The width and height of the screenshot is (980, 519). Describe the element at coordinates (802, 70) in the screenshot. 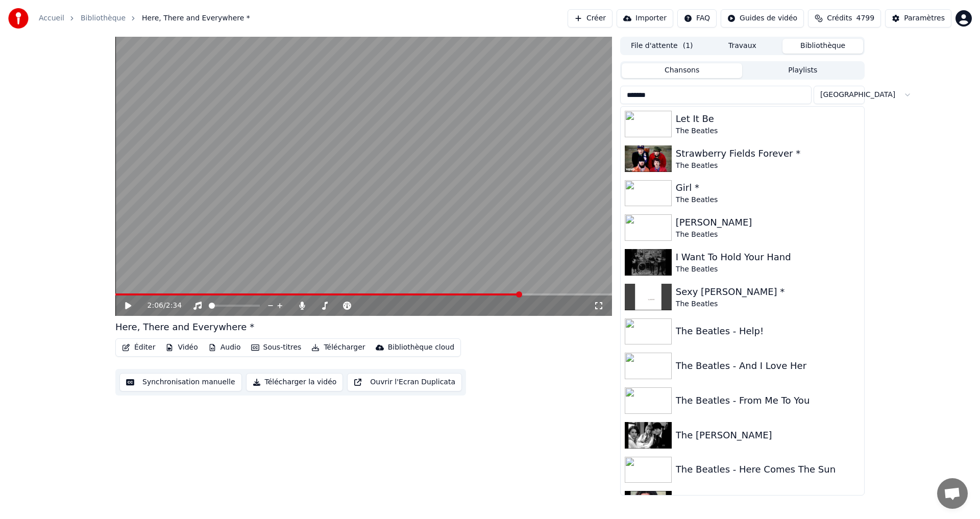

I see `button: Playlists` at that location.